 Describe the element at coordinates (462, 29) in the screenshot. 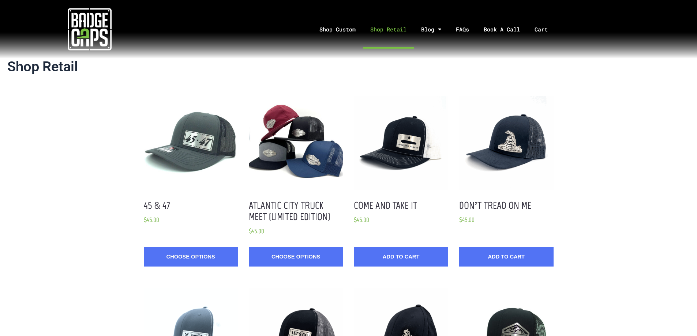

I see `a: FAQs` at that location.